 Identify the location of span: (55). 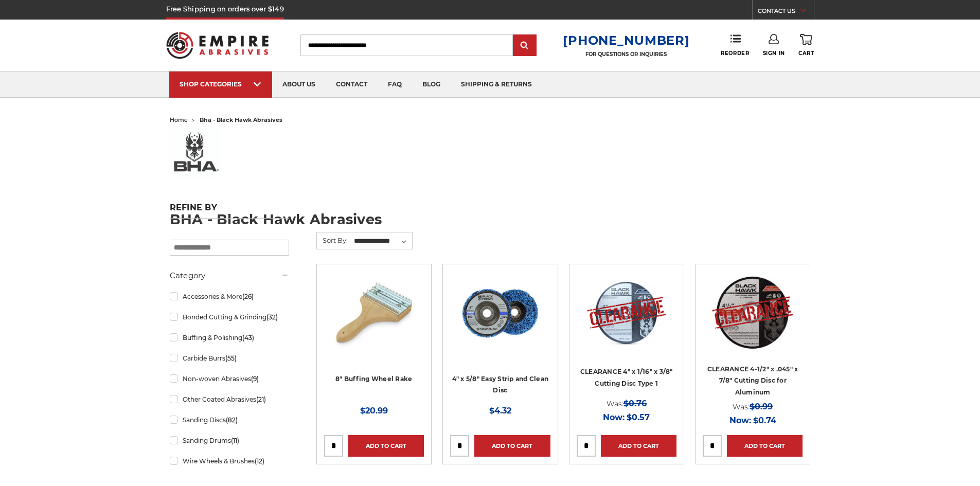
(231, 358).